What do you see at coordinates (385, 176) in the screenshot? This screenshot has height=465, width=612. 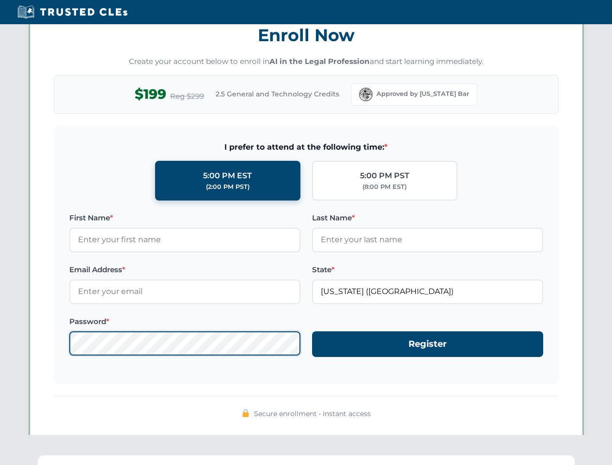 I see `div: 5:00 PM PST` at bounding box center [385, 176].